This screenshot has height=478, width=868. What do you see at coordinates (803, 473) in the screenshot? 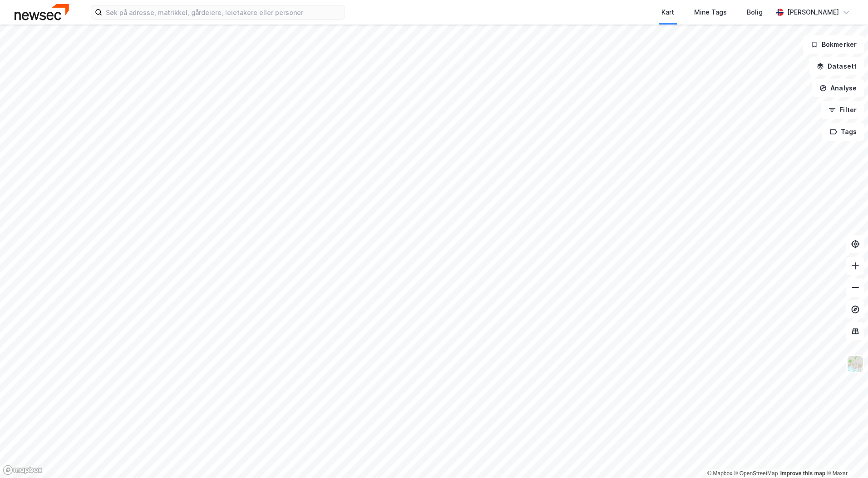
I see `a: Improve this map` at bounding box center [803, 473].